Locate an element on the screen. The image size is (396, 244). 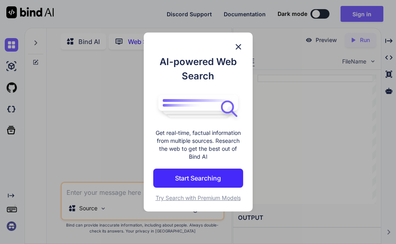
p: Start Searching is located at coordinates (198, 178).